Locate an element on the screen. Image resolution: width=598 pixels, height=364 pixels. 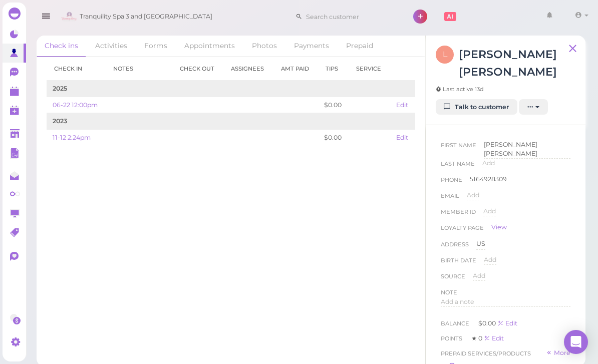
a: Appointments is located at coordinates (210, 46).